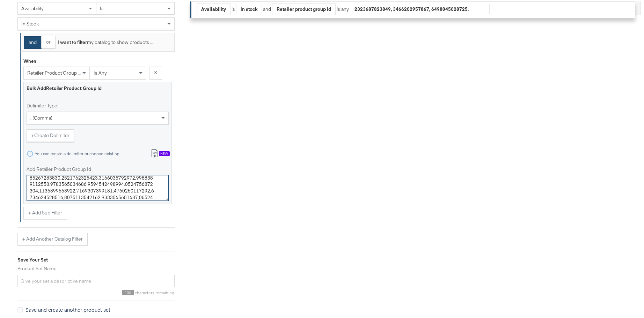 The image size is (644, 318). Describe the element at coordinates (376, 8) in the screenshot. I see `div: and` at that location.